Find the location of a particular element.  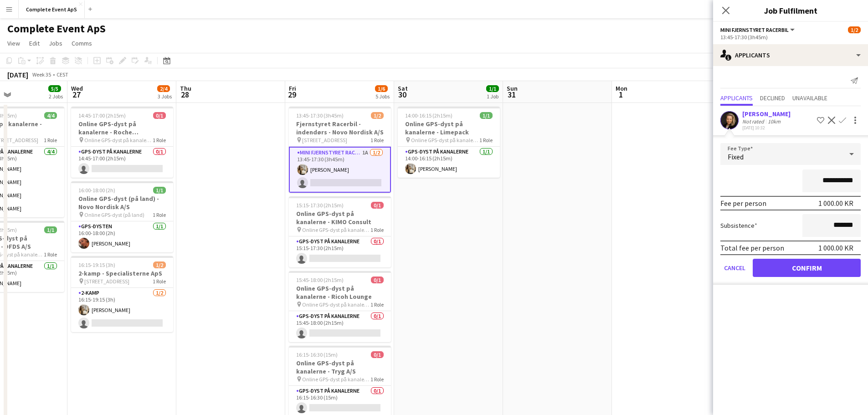

span: 1/6 is located at coordinates (381, 89).